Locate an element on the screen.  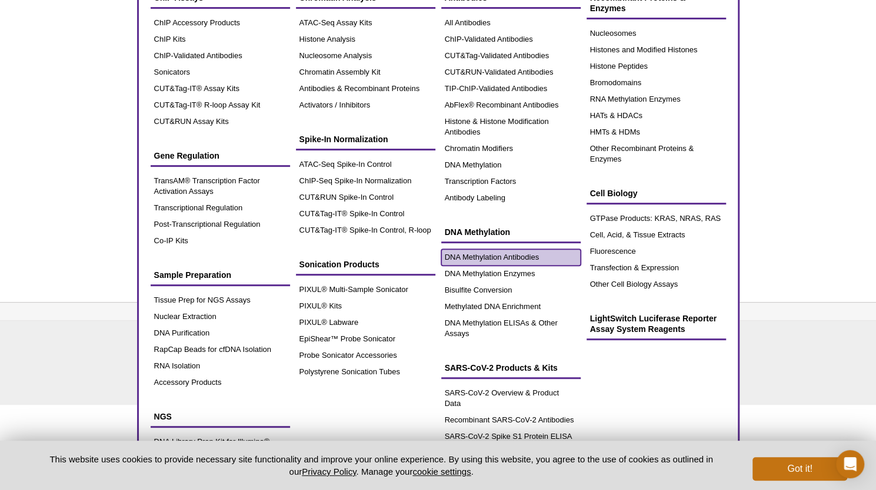
a: Post-Transcriptional Regulation is located at coordinates (220, 225).